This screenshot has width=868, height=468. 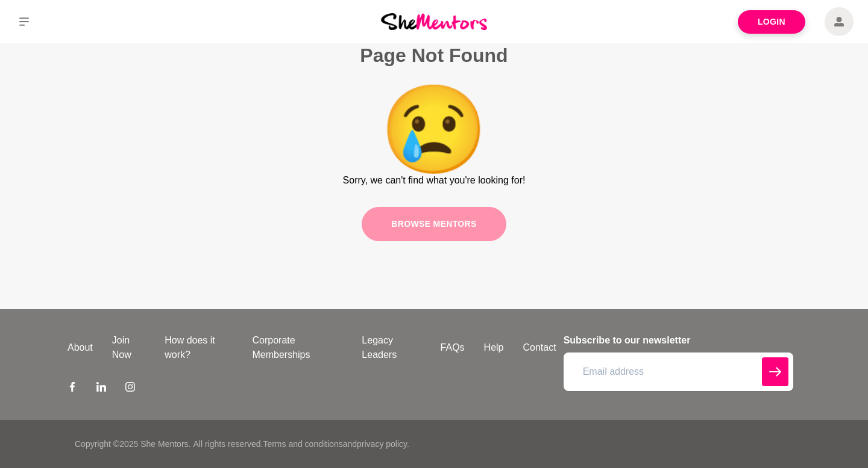 I want to click on a: Legacy Leaders, so click(x=391, y=348).